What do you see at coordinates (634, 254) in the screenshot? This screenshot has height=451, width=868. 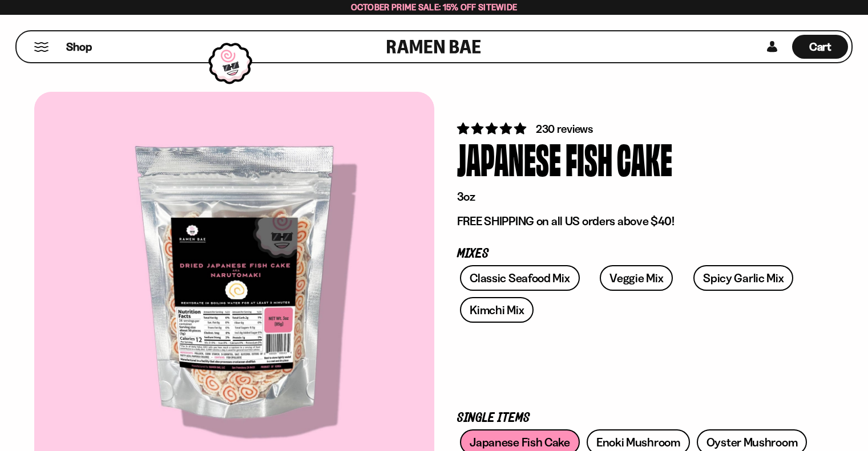 I see `p: Mixes` at bounding box center [634, 254].